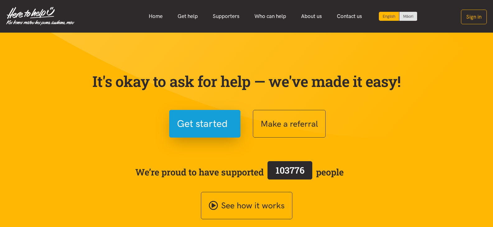  What do you see at coordinates (155, 16) in the screenshot?
I see `a: Home` at bounding box center [155, 16].